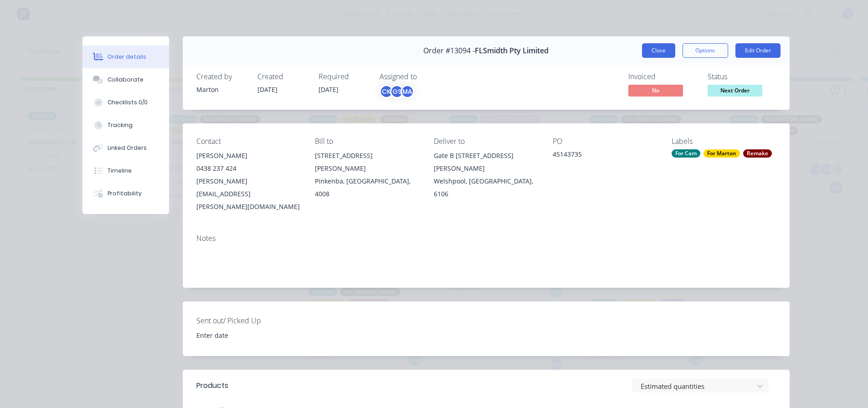  I want to click on div: Notes, so click(486, 238).